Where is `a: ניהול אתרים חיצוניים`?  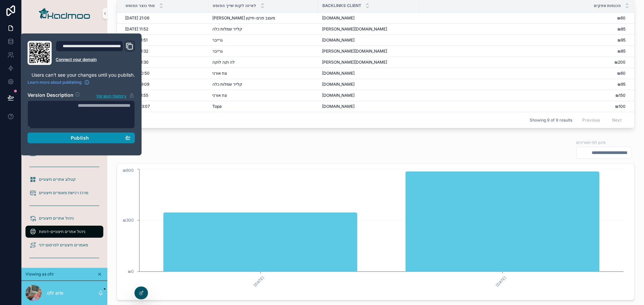 a: ניהול אתרים חיצוניים is located at coordinates (64, 218).